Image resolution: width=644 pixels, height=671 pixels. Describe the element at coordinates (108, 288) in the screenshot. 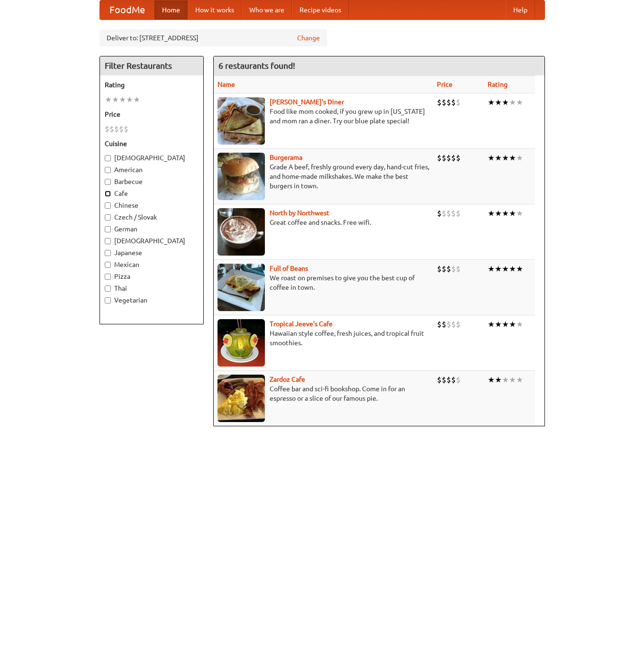

I see `input: Thai` at that location.